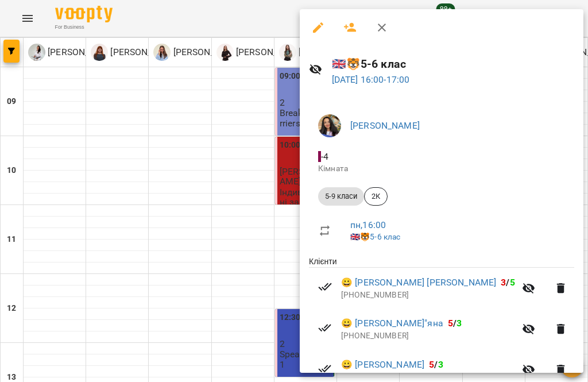 The width and height of the screenshot is (588, 382). What do you see at coordinates (376, 196) in the screenshot?
I see `span: 2К` at bounding box center [376, 196].